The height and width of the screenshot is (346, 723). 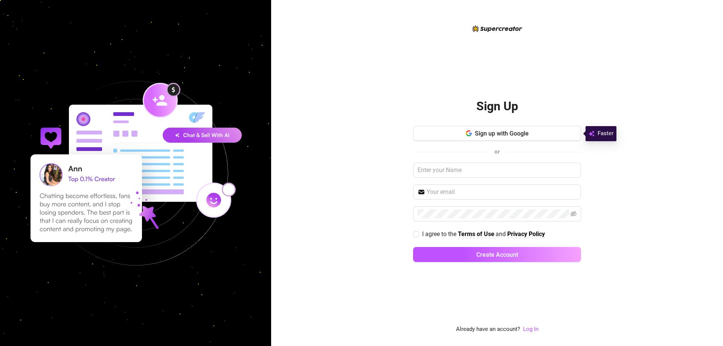 What do you see at coordinates (497, 29) in the screenshot?
I see `img: logo-BBDzfeDw.svg` at bounding box center [497, 29].